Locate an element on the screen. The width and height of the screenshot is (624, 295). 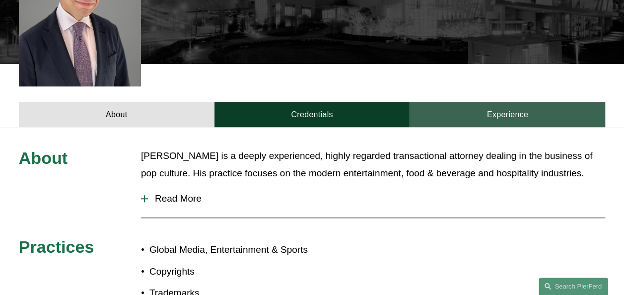
a: Search this site is located at coordinates (573, 286).